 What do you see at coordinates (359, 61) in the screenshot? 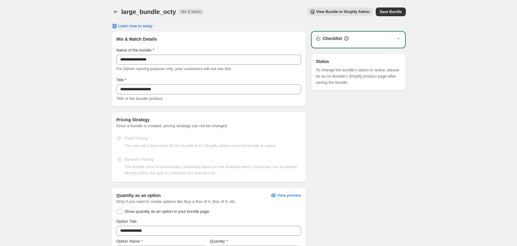
I see `h3: Status` at bounding box center [359, 61].